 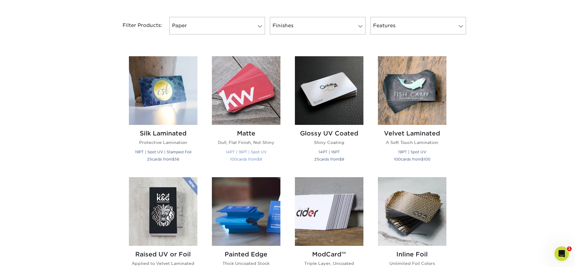 What do you see at coordinates (329, 263) in the screenshot?
I see `p: Triple Layer, Uncoated` at bounding box center [329, 263].